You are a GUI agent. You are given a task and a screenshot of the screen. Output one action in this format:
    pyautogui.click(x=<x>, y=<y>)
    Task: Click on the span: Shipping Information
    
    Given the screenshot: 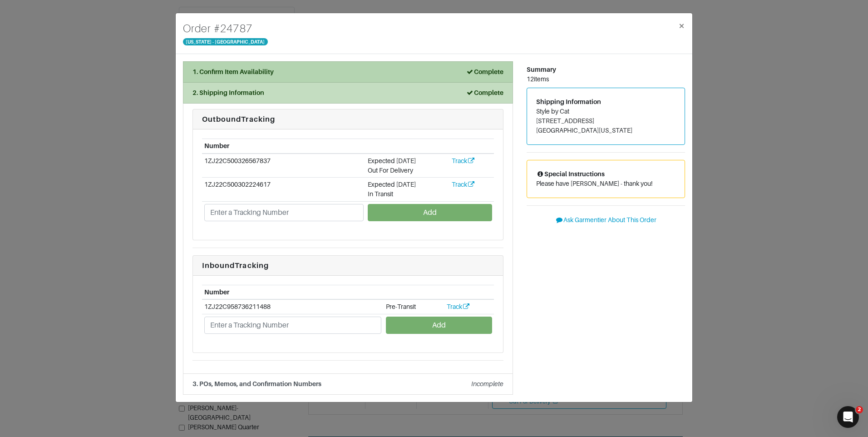 What is the action you would take?
    pyautogui.click(x=569, y=102)
    